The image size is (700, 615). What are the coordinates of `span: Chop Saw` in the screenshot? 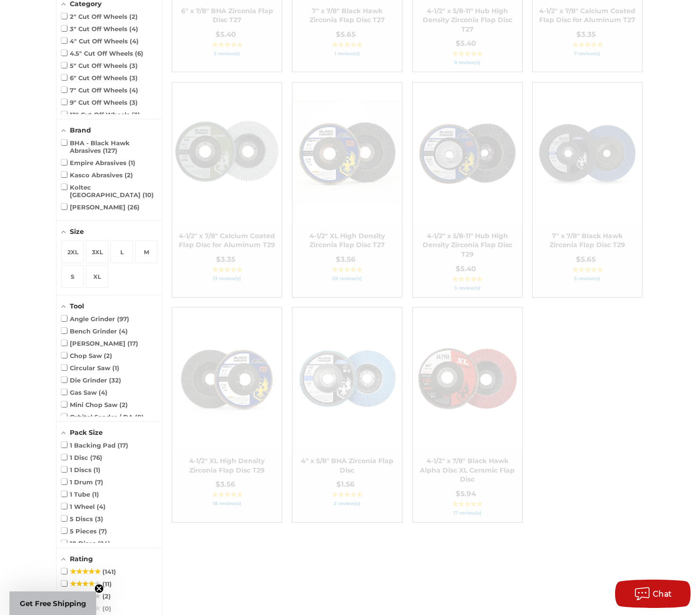 It's located at (87, 355).